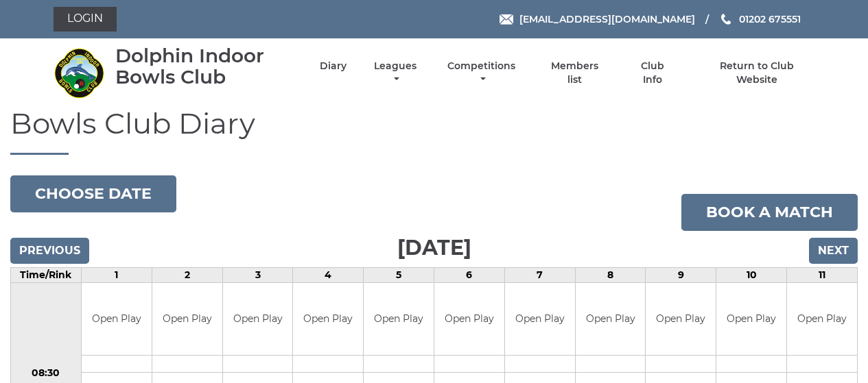  Describe the element at coordinates (396, 72) in the screenshot. I see `a: Leagues` at that location.